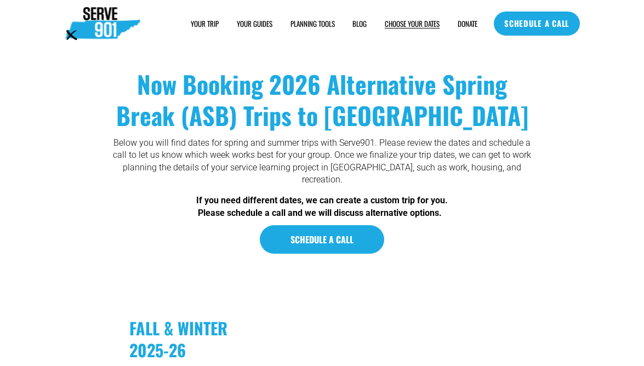 Image resolution: width=644 pixels, height=366 pixels. I want to click on span: PLANNING TOOLS, so click(313, 24).